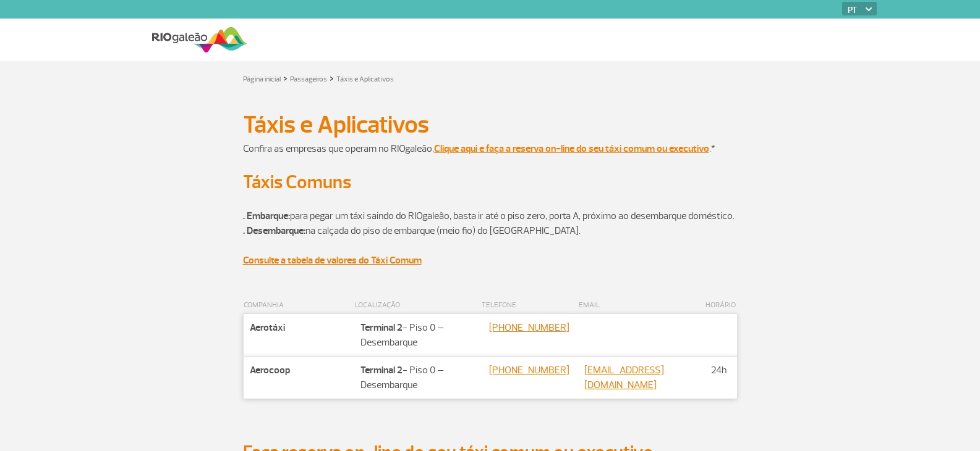 The height and width of the screenshot is (451, 980). I want to click on strong: Consulte a tabela de valores do Táxi Comum, so click(332, 261).